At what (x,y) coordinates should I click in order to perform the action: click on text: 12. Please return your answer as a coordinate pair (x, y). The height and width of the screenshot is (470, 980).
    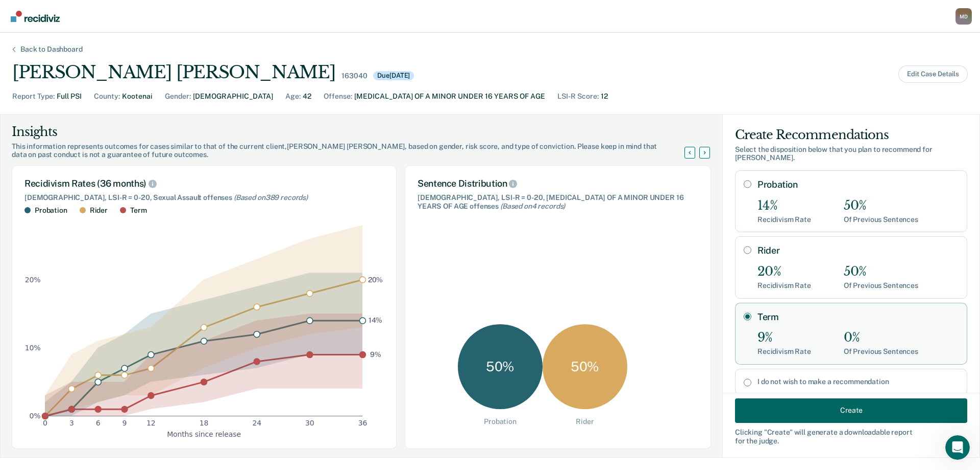
    Looking at the image, I should click on (151, 423).